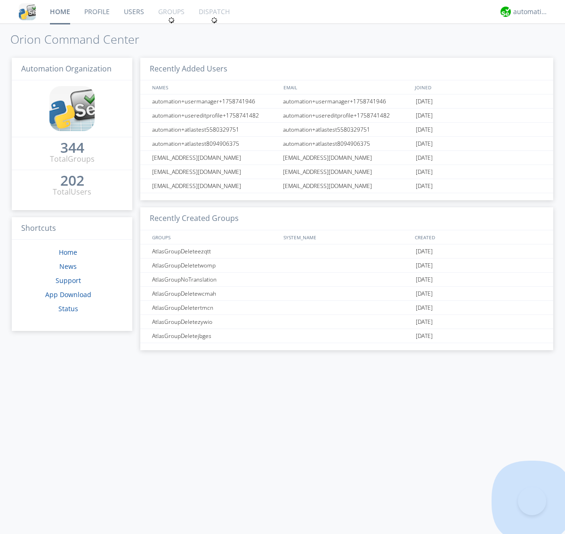 This screenshot has width=565, height=534. I want to click on div: 202, so click(72, 181).